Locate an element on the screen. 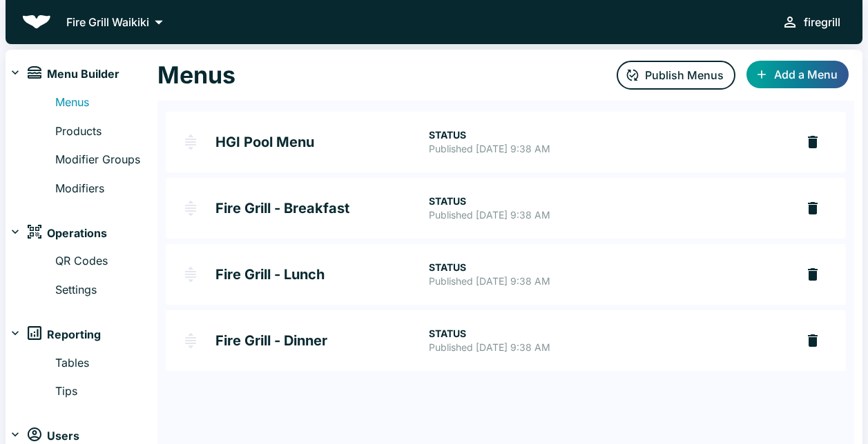  img: reports is located at coordinates (35, 334).